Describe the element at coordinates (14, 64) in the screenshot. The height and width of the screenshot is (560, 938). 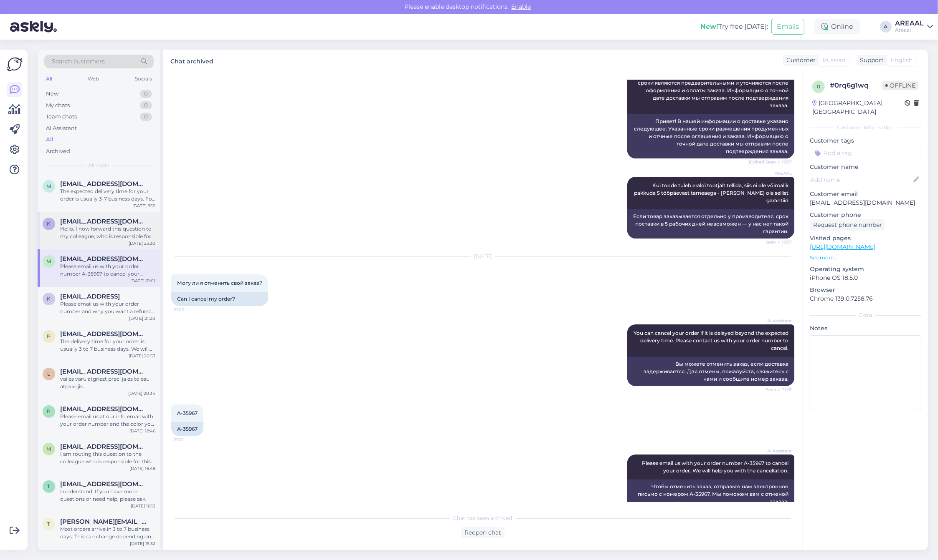
I see `img: Askly Logo` at that location.